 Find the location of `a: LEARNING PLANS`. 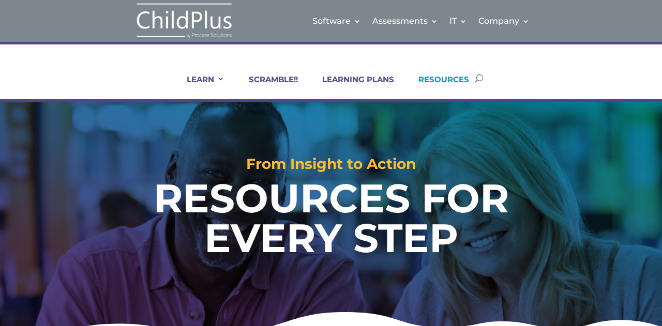

a: LEARNING PLANS is located at coordinates (352, 87).